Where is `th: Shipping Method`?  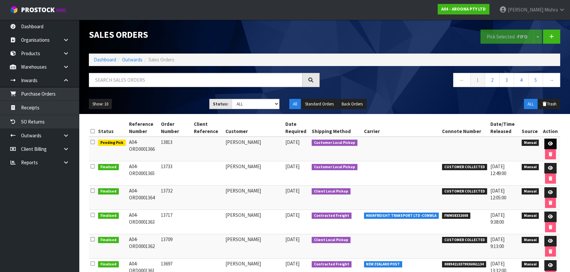
th: Shipping Method is located at coordinates (336, 128).